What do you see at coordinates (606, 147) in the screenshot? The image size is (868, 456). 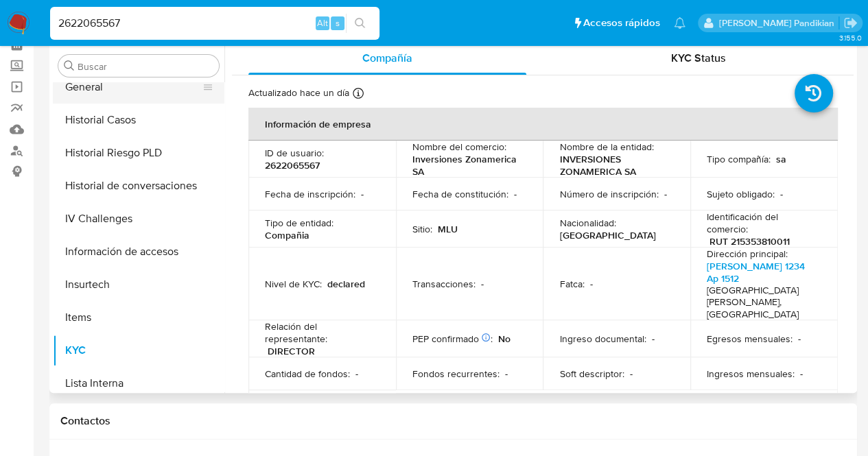 I see `p: Nombre de la entidad :` at bounding box center [606, 147].